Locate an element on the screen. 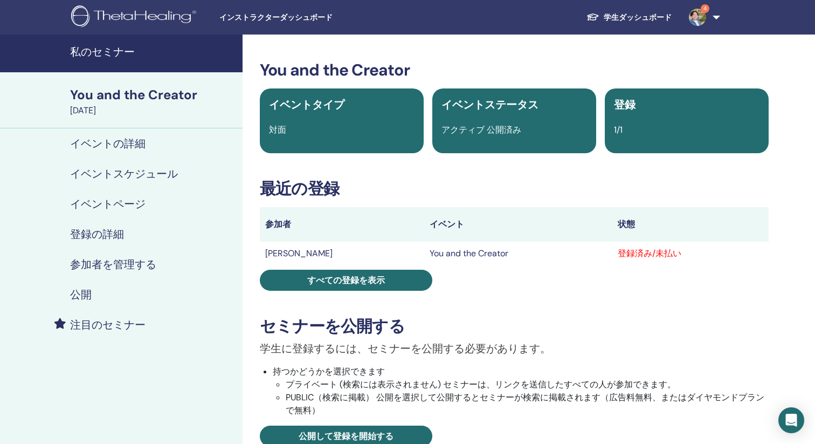 The image size is (815, 444). a: 学生ダッシュボード is located at coordinates (629, 17).